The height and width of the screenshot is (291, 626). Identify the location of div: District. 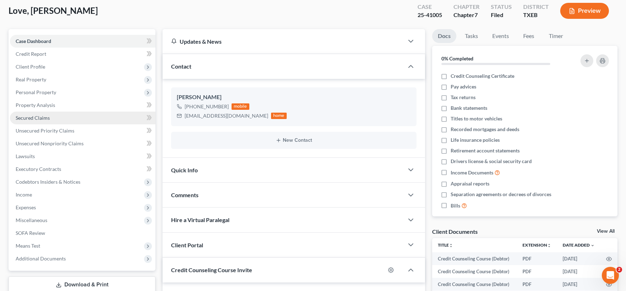
(536, 7).